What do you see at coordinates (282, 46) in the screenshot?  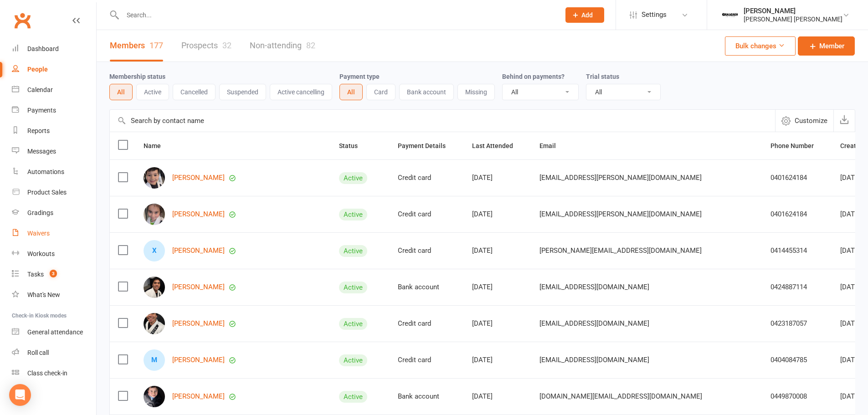 I see `a: Non-attending82` at bounding box center [282, 46].